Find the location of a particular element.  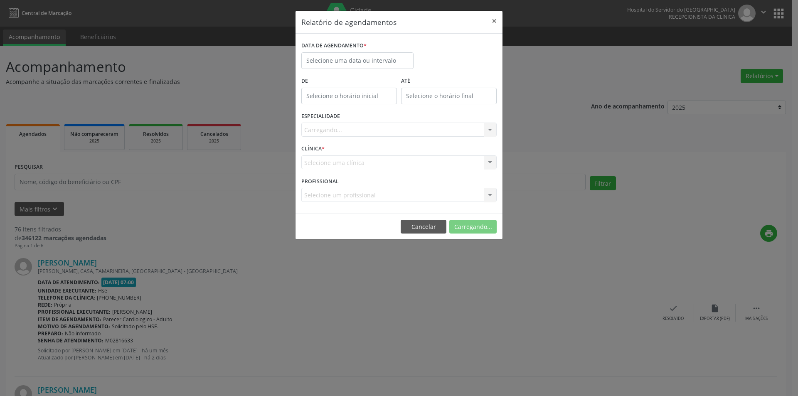

label: De is located at coordinates (349, 81).